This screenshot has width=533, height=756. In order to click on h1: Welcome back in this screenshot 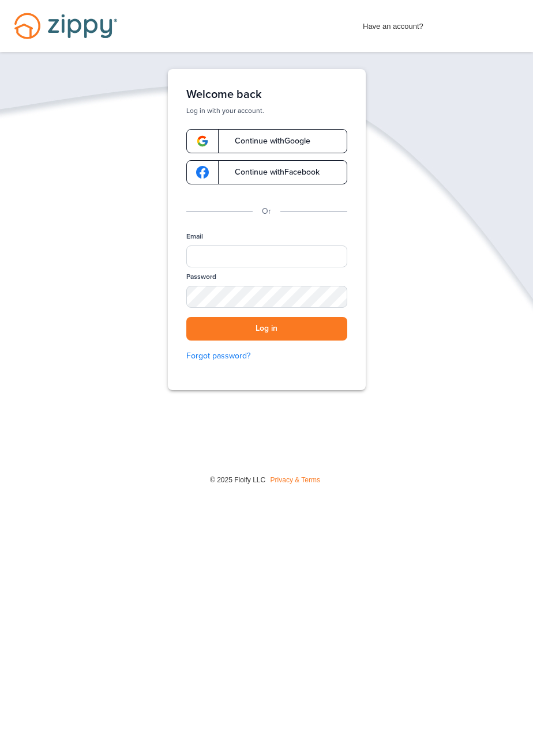, I will do `click(266, 94)`.